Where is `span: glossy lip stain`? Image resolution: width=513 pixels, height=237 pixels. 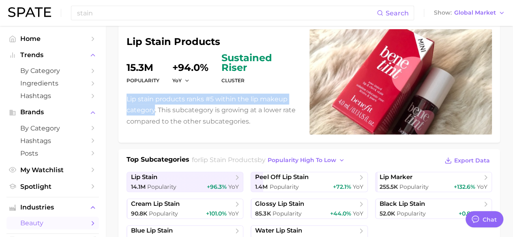
span: glossy lip stain is located at coordinates (279, 204).